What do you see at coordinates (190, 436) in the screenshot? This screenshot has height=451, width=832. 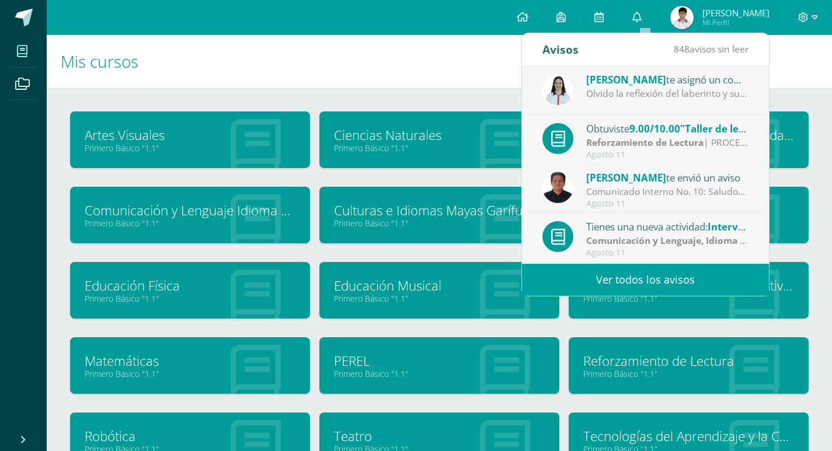 I see `a: Robótica` at bounding box center [190, 436].